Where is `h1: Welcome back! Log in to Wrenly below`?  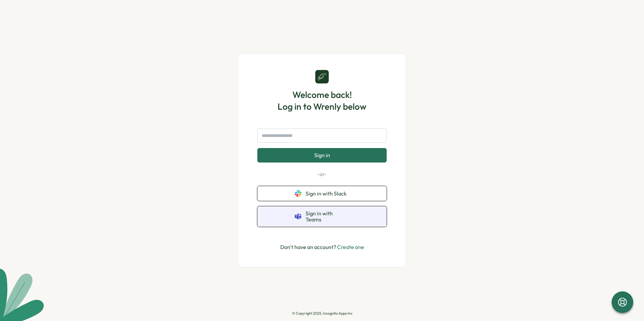
h1: Welcome back! Log in to Wrenly below is located at coordinates (322, 101).